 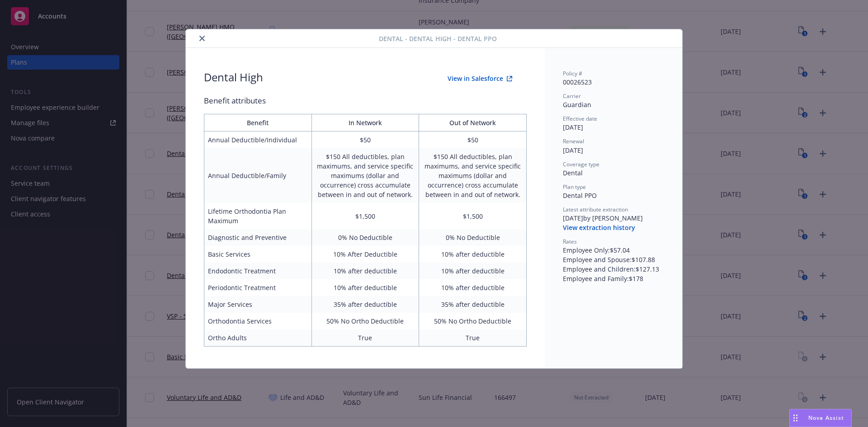 I want to click on div: Dental High, so click(x=233, y=78).